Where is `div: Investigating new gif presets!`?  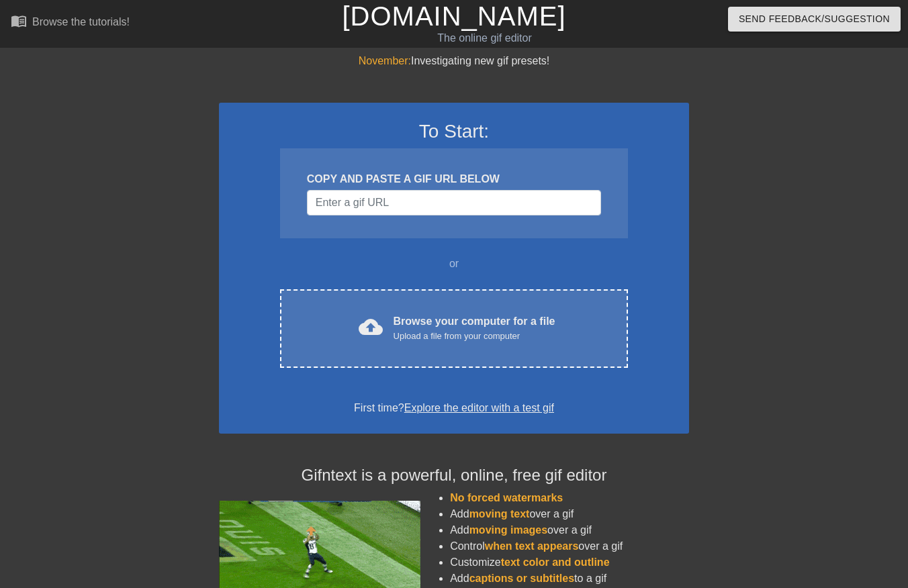 div: Investigating new gif presets! is located at coordinates (454, 61).